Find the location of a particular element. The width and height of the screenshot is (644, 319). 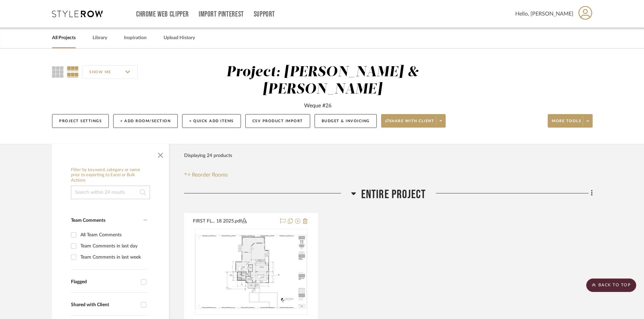

a: Chrome Web Clipper is located at coordinates (163, 14).